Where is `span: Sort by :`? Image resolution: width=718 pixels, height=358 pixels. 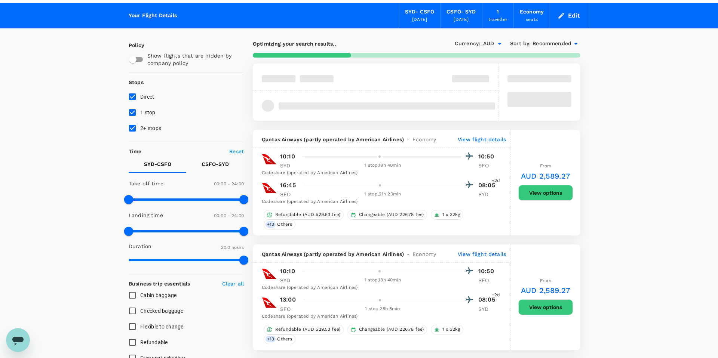 span: Sort by : is located at coordinates (520, 44).